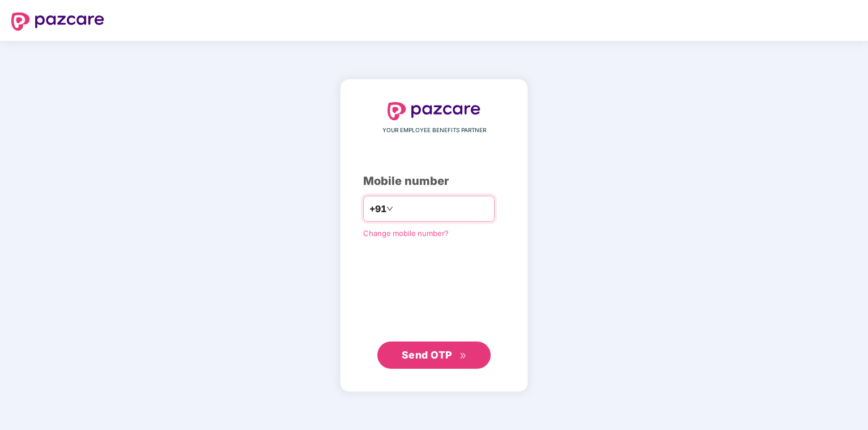  Describe the element at coordinates (391, 209) in the screenshot. I see `span: down` at that location.